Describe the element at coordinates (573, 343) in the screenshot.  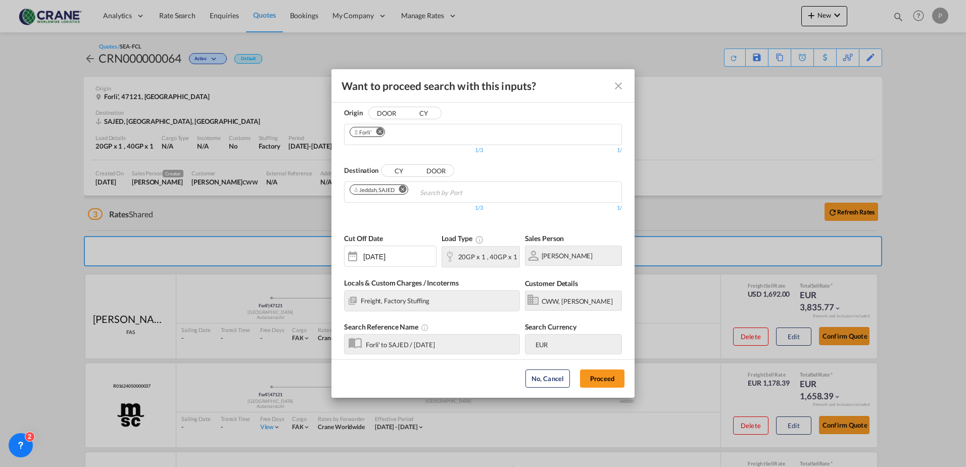
I see `div: EUR` at that location.